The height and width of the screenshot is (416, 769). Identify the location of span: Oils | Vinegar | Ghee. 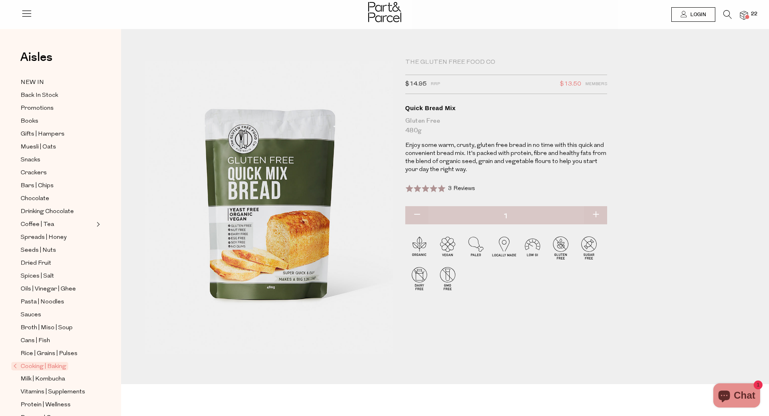
(48, 290).